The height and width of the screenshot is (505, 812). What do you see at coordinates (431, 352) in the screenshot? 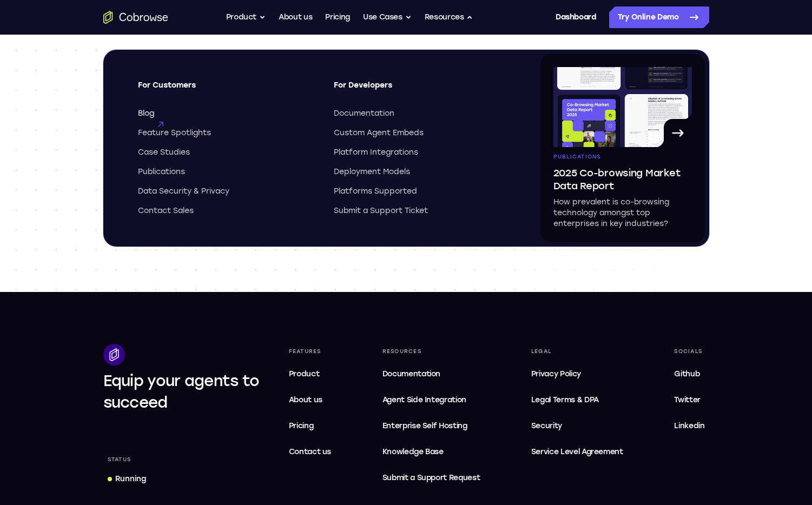
I see `div: Resources` at bounding box center [431, 352].